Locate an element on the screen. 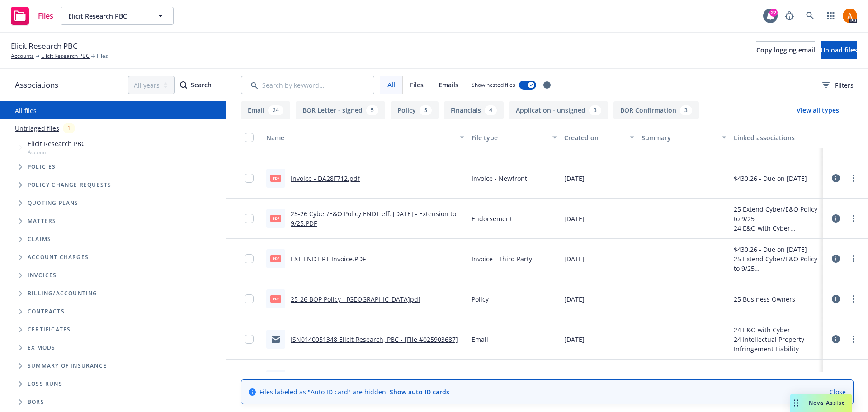  div: File type is located at coordinates (509, 137).